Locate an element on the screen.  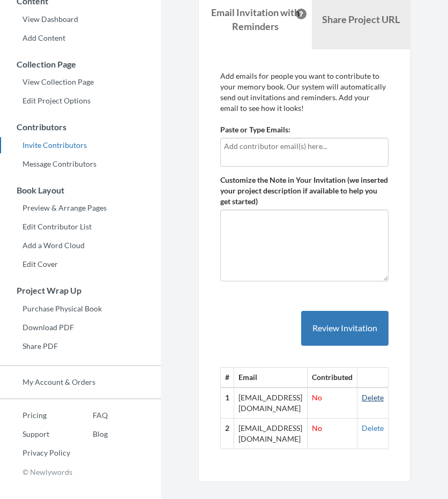
span: Support is located at coordinates (41, 12).